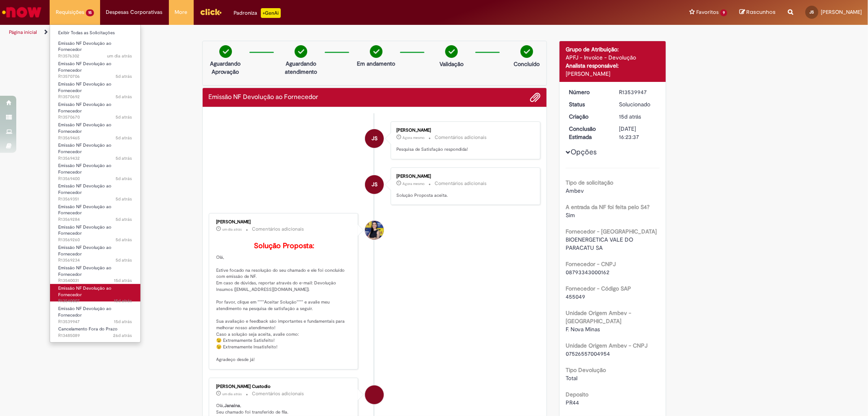 The image size is (868, 416). What do you see at coordinates (637, 104) in the screenshot?
I see `div: Solucionado` at bounding box center [637, 104].